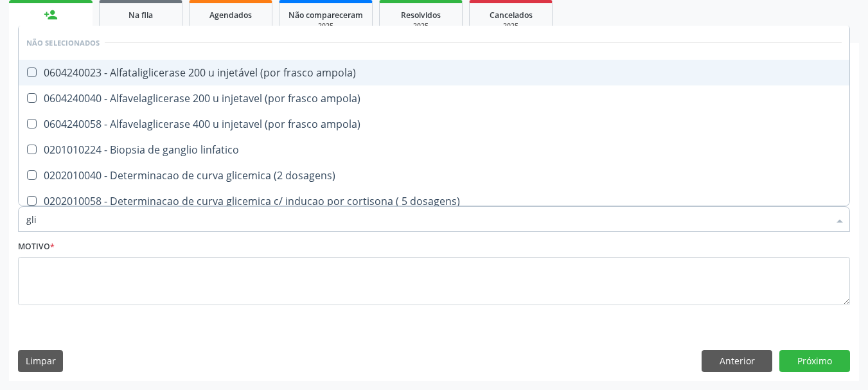 The image size is (868, 390). Describe the element at coordinates (36, 247) in the screenshot. I see `label: Motivo` at that location.